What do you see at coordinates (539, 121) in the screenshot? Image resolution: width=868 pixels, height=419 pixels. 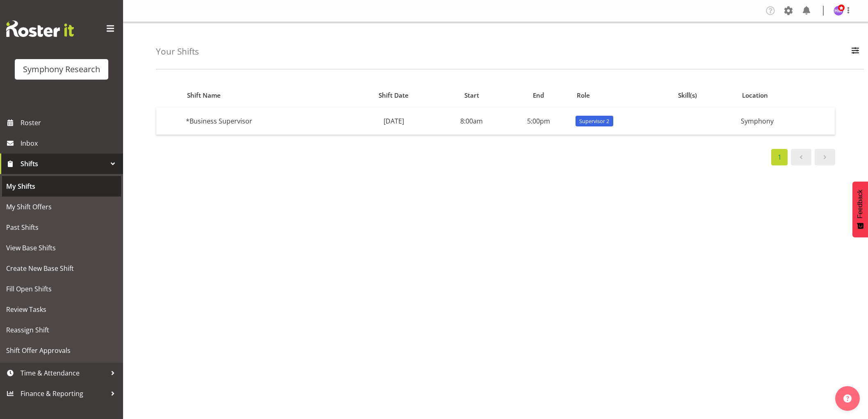 I see `td: 5:00pm` at bounding box center [539, 121].